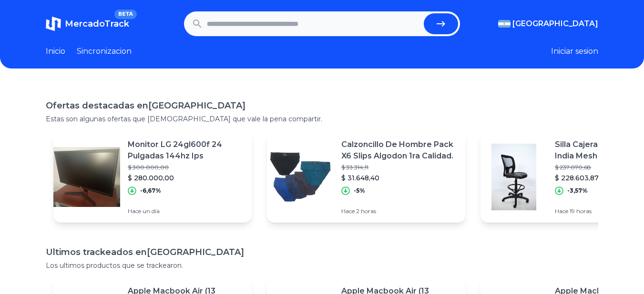 The width and height of the screenshot is (644, 294). Describe the element at coordinates (186, 211) in the screenshot. I see `p: Hace un día` at that location.